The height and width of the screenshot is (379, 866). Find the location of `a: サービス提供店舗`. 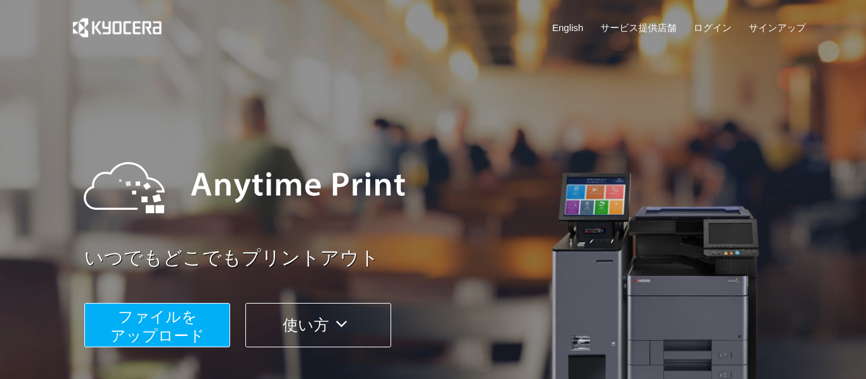

a: サービス提供店舗 is located at coordinates (639, 27).